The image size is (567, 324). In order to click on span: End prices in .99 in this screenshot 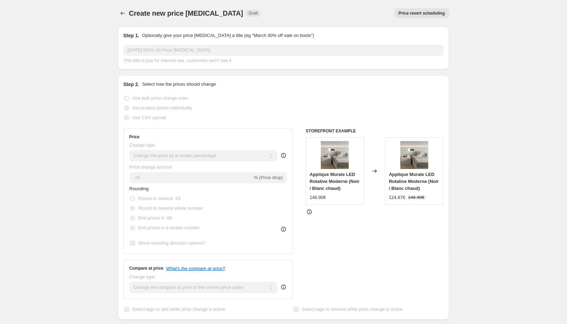, I will do `click(155, 218)`.